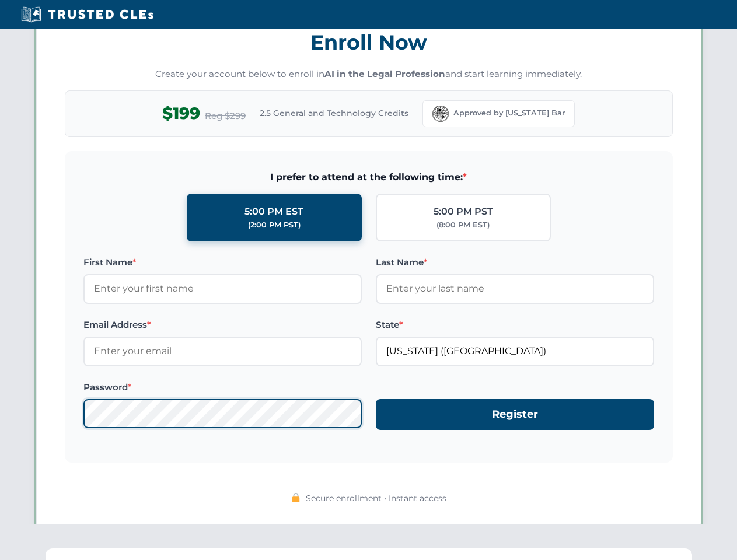  What do you see at coordinates (181, 113) in the screenshot?
I see `span: $199` at bounding box center [181, 113].